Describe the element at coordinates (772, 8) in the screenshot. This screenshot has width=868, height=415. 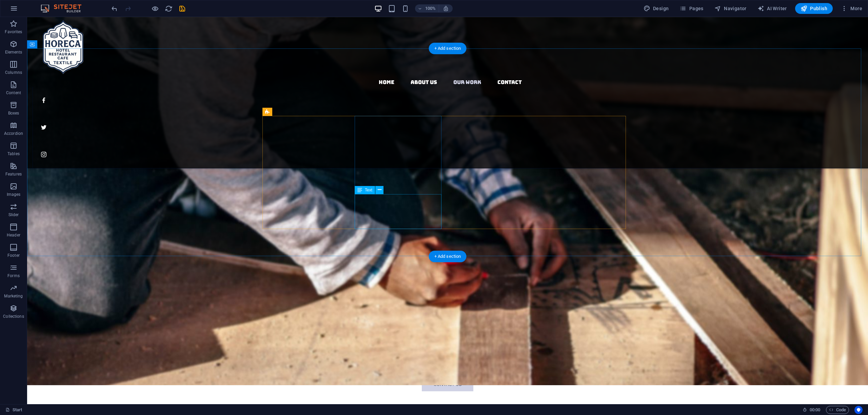
I see `span: AI Writer` at that location.